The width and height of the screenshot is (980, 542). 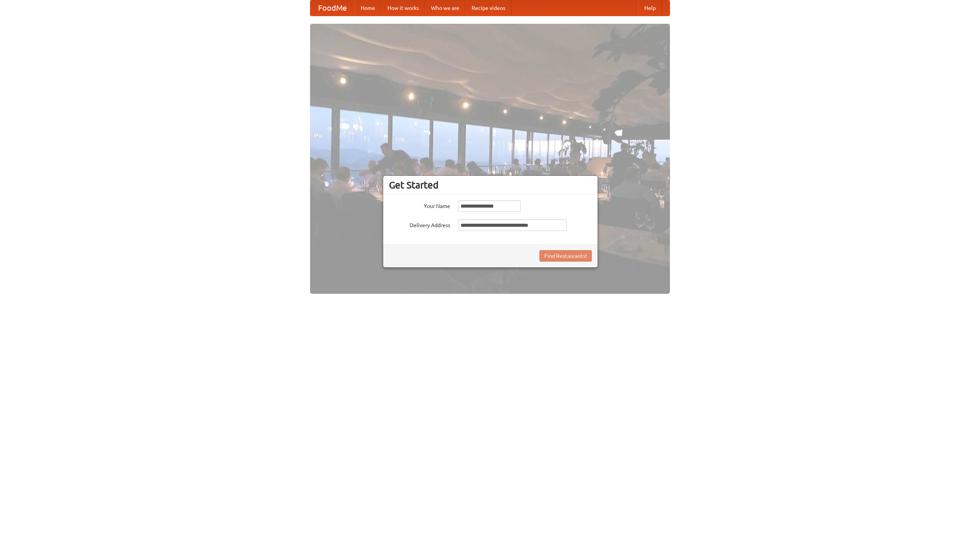 What do you see at coordinates (490, 185) in the screenshot?
I see `h3: Get Started` at bounding box center [490, 185].